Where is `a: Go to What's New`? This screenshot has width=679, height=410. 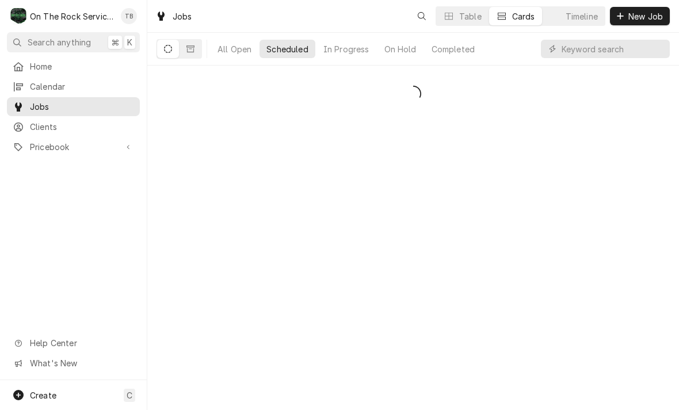
a: Go to What's New is located at coordinates (73, 363).